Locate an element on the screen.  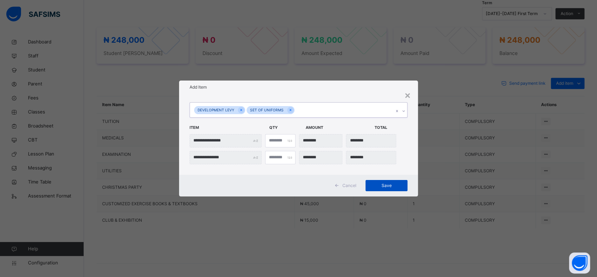
span: Amount is located at coordinates (338, 127).